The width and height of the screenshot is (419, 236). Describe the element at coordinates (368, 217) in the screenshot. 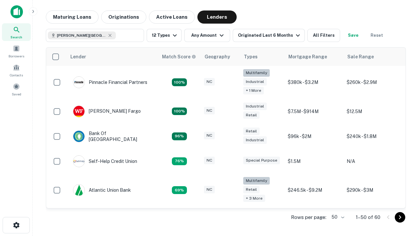

I see `p: 1–50 of 60` at that location.